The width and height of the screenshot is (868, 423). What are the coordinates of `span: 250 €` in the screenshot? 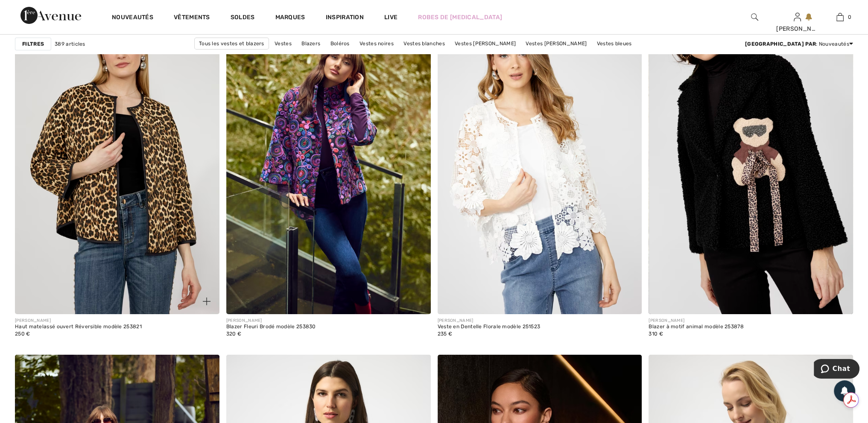 It's located at (22, 334).